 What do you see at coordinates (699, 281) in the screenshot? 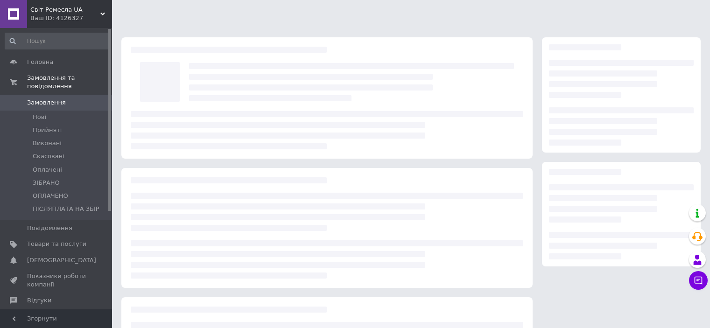
I see `button: Чат з покупцем` at bounding box center [699, 281].